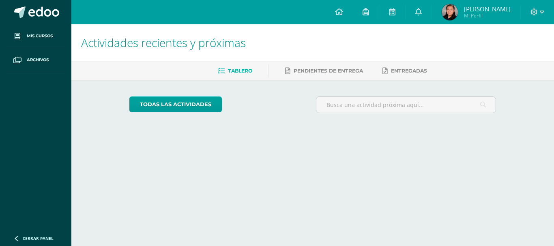  Describe the element at coordinates (450, 12) in the screenshot. I see `img: ffee05d80fa8e5f518e97cf6d4948d04.png` at that location.